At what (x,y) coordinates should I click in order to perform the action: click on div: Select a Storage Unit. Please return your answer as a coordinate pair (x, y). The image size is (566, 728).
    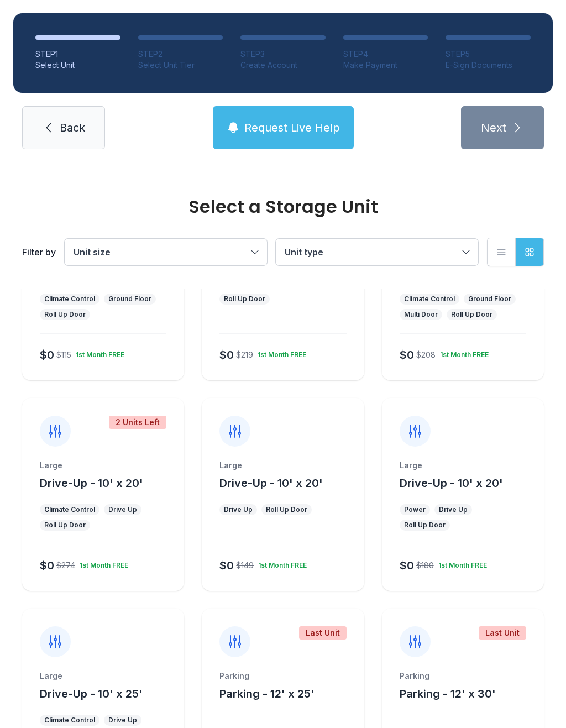
    Looking at the image, I should click on (283, 207).